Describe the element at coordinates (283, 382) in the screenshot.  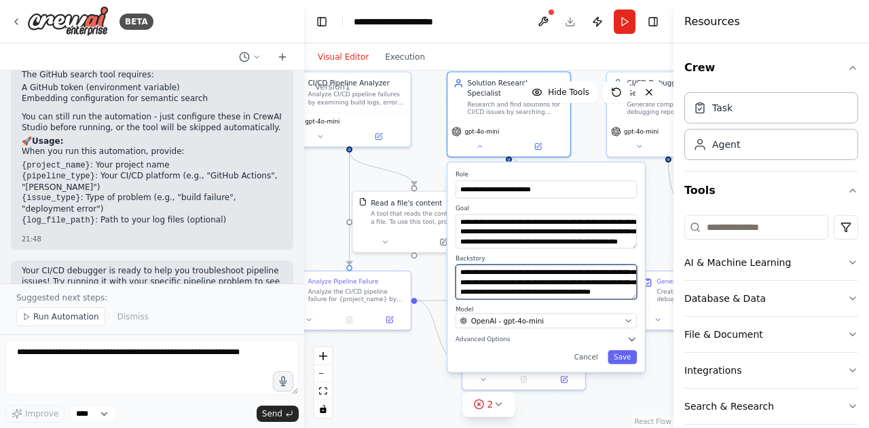
I see `button: Click to speak your automation idea` at that location.